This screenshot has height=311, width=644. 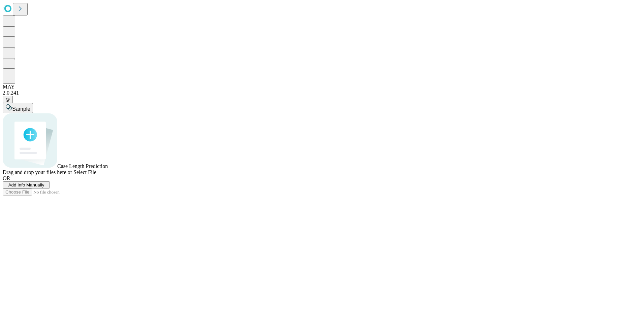 What do you see at coordinates (85, 172) in the screenshot?
I see `span: Select File` at bounding box center [85, 172].